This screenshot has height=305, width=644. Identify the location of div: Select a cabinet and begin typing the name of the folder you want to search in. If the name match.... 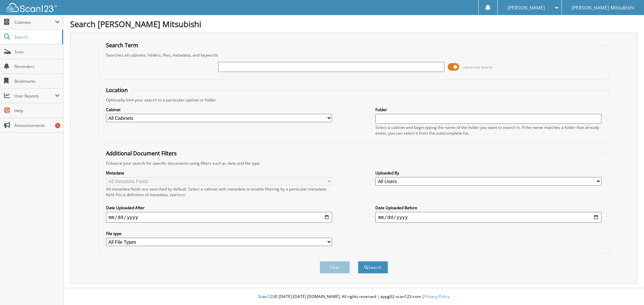
(489, 130).